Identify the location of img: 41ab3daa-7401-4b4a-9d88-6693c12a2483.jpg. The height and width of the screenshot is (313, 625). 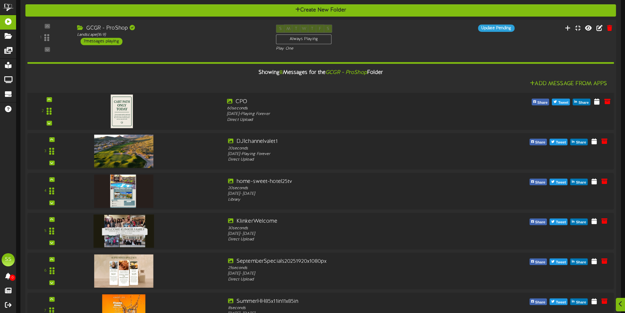
(124, 191).